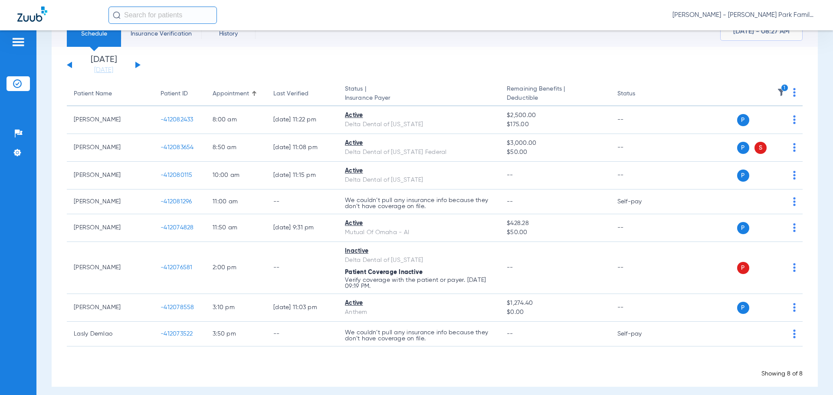  I want to click on span: $3,000.00, so click(555, 143).